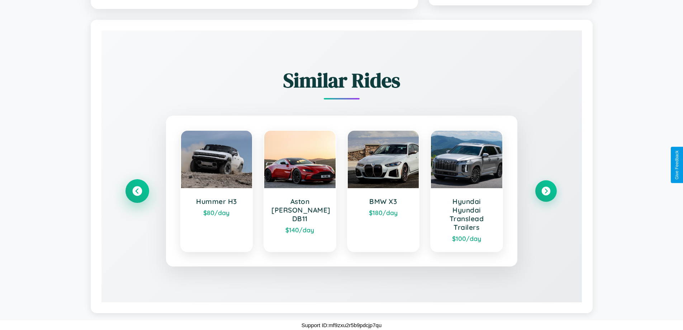 Image resolution: width=683 pixels, height=330 pixels. I want to click on div: $ 180 /day, so click(383, 212).